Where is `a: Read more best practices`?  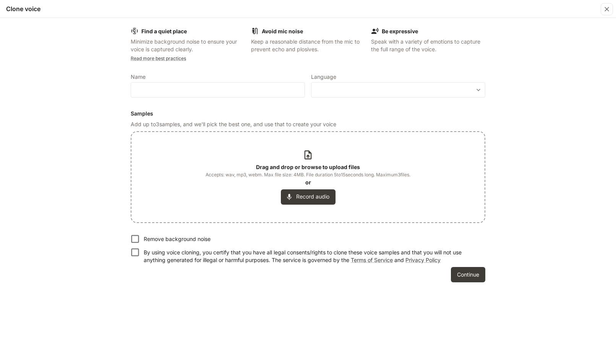 a: Read more best practices is located at coordinates (158, 58).